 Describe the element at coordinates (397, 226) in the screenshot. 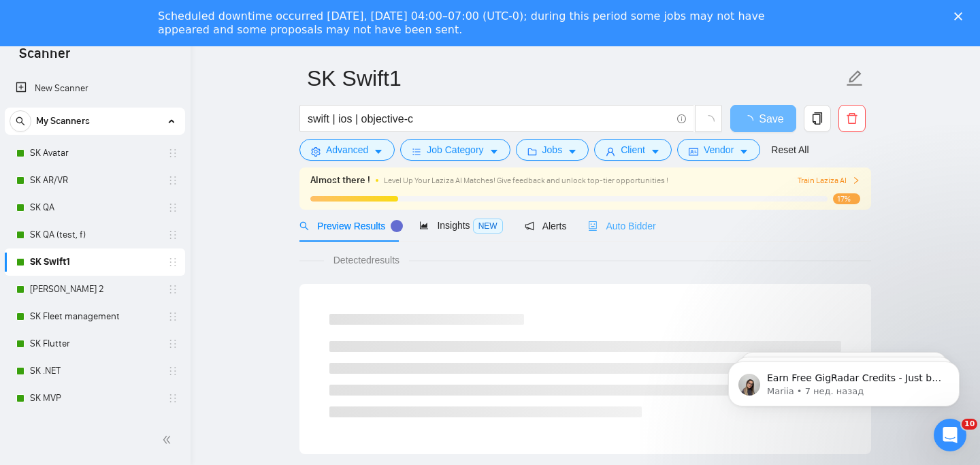

I see `div: Tooltip anchor` at that location.